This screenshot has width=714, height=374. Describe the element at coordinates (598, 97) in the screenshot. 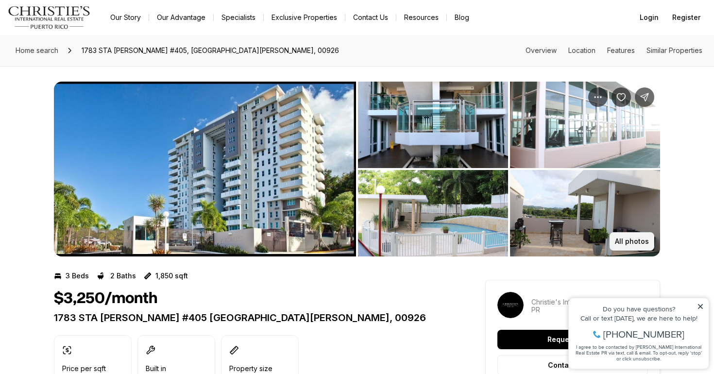

I see `button: Property options` at that location.